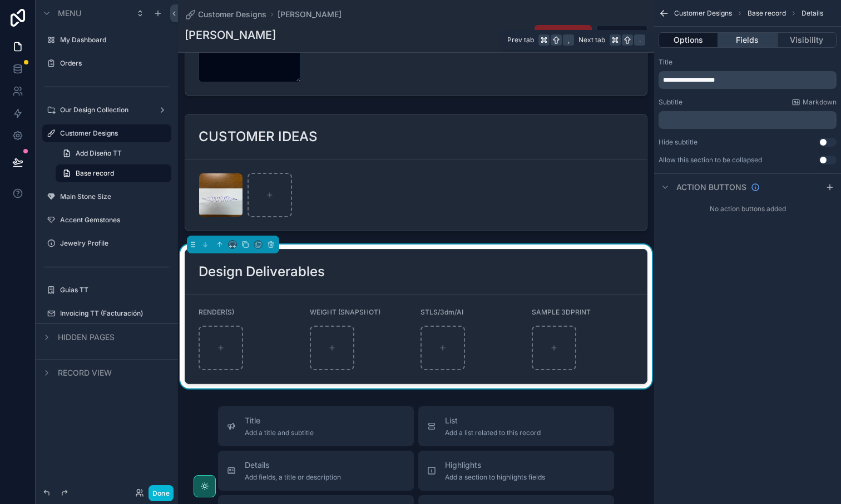 The image size is (841, 504). I want to click on span: Add a title and subtitle, so click(279, 433).